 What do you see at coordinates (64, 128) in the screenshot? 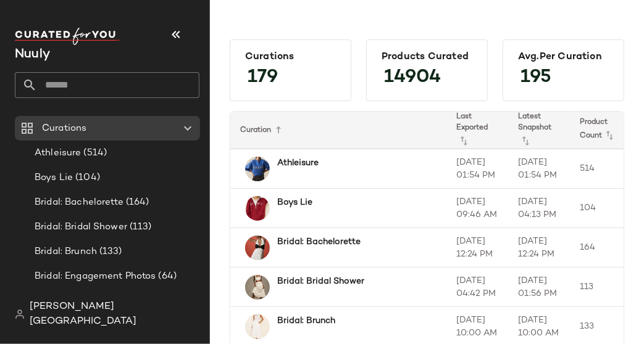
I see `span: Curations` at bounding box center [64, 128].